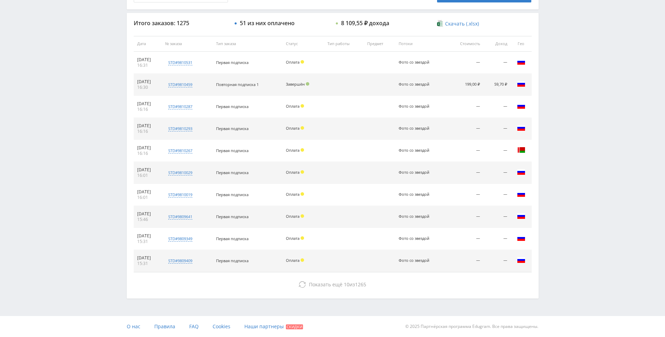 Image resolution: width=665 pixels, height=337 pixels. I want to click on a: Cookies, so click(221, 326).